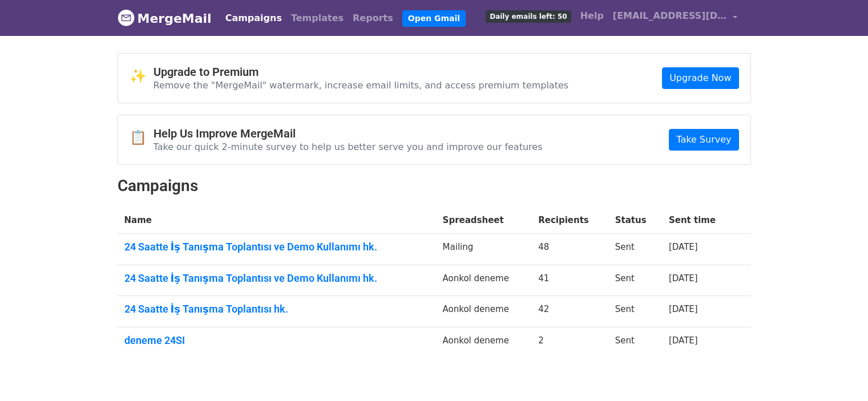 The height and width of the screenshot is (401, 868). I want to click on th: Status, so click(635, 220).